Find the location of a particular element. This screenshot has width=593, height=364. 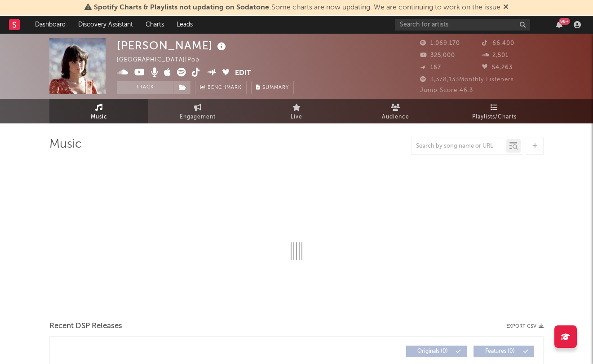

span: 54,263 is located at coordinates (497, 67).